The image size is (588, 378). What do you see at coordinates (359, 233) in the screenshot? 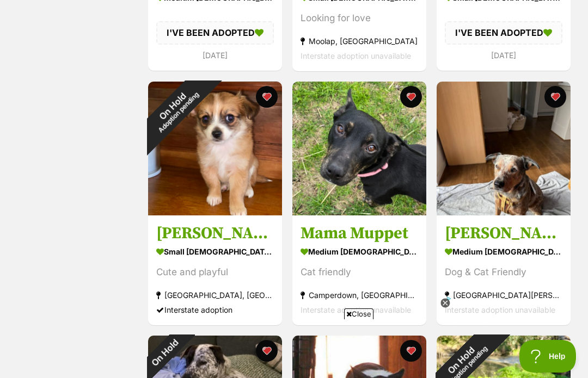
I see `h3: Mama Muppet` at bounding box center [359, 233].